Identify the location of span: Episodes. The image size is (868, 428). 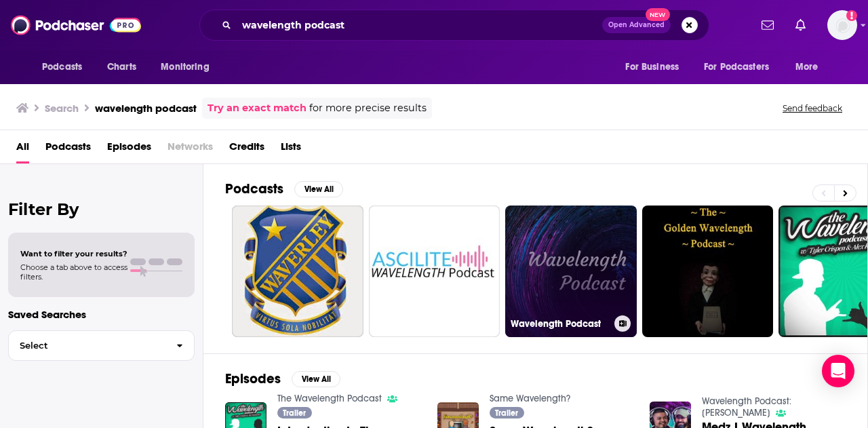
(129, 149).